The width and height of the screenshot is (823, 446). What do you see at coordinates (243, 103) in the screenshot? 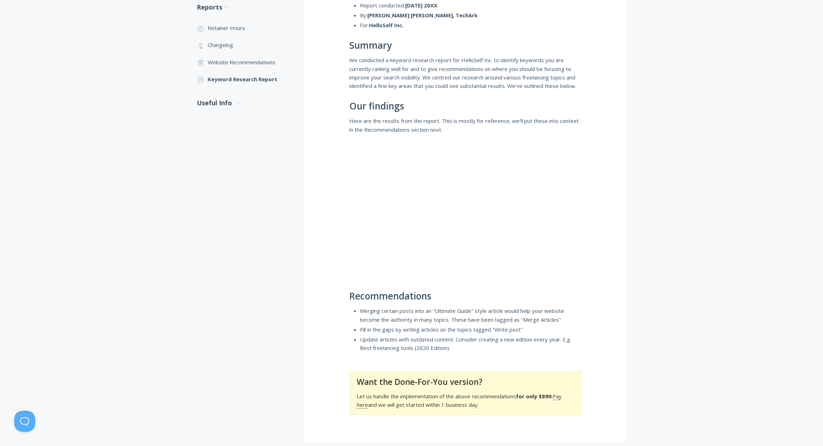
I see `a: Useful Info` at bounding box center [243, 103].